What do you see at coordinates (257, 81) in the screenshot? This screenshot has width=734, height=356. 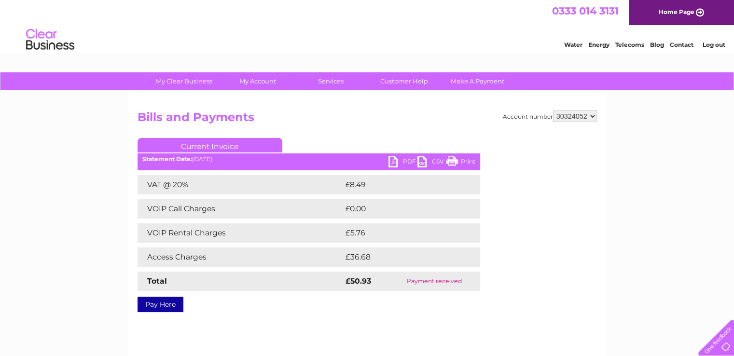 I see `a: My Account` at bounding box center [257, 81].